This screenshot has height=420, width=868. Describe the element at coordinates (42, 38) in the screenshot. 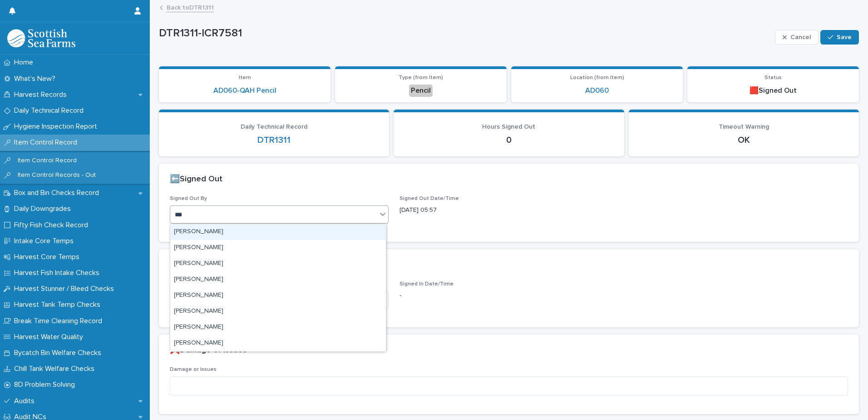

I see `img: mMrefqRFQpe26GRNOUkG` at that location.